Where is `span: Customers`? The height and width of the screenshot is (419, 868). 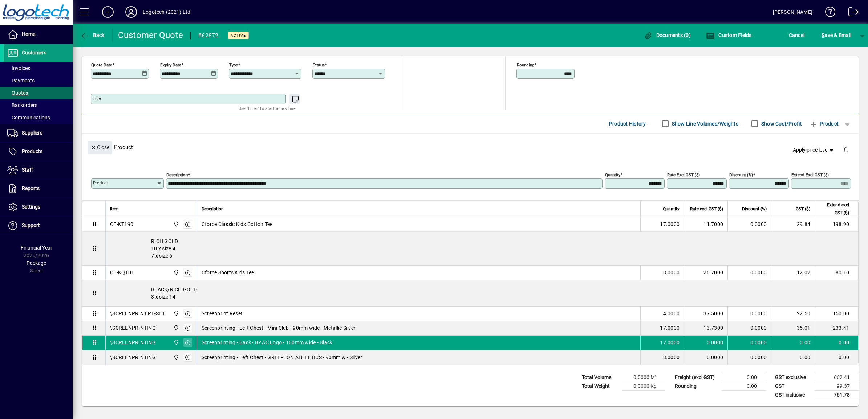 span: Customers is located at coordinates (34, 53).